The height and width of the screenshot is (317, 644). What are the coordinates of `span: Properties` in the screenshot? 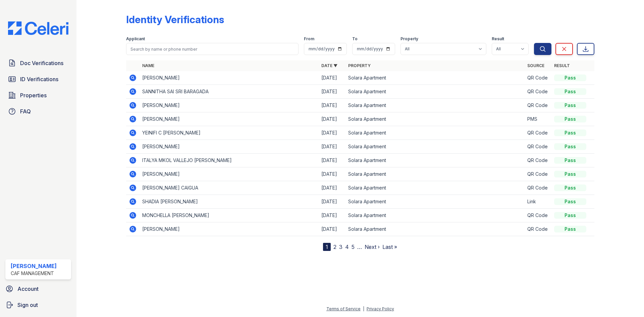 It's located at (33, 95).